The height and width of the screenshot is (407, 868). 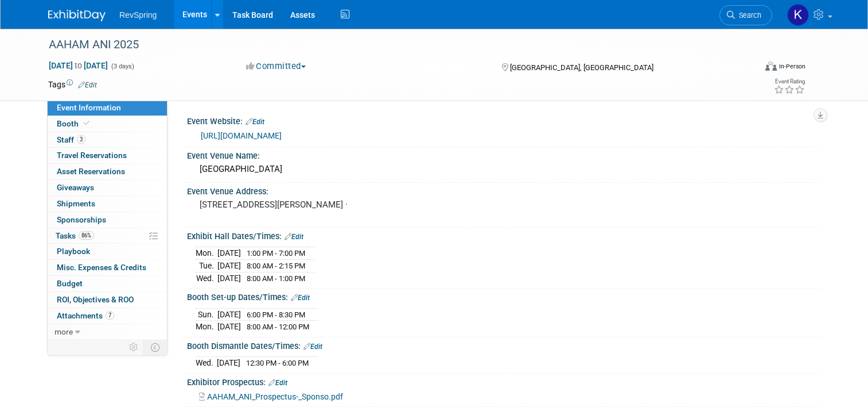 I want to click on span: Search, so click(x=748, y=15).